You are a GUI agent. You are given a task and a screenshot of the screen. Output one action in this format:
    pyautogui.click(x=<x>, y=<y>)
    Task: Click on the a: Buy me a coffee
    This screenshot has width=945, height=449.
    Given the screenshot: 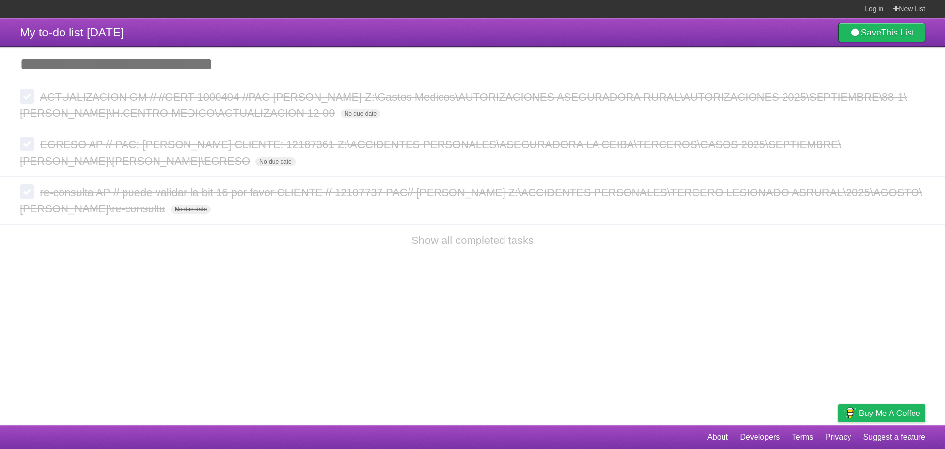 What is the action you would take?
    pyautogui.click(x=882, y=413)
    